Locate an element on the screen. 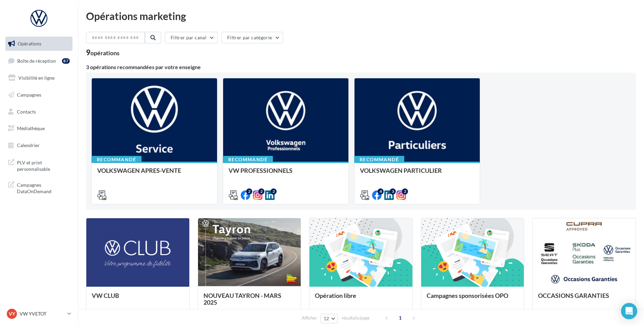  span: VY is located at coordinates (12, 314).